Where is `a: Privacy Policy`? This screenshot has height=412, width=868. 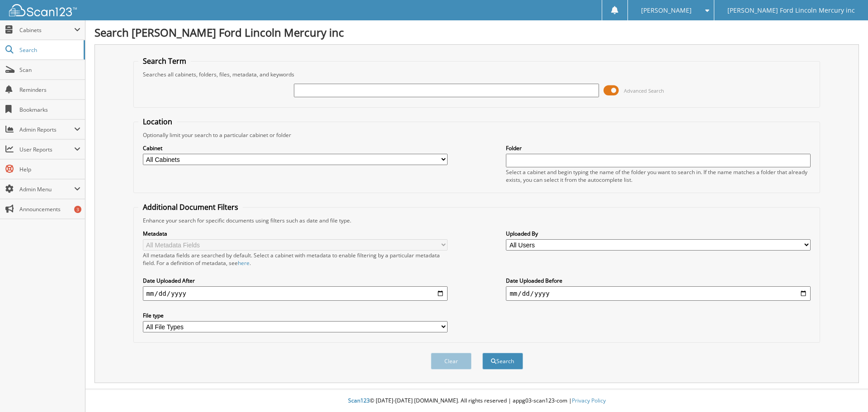 a: Privacy Policy is located at coordinates (589, 401).